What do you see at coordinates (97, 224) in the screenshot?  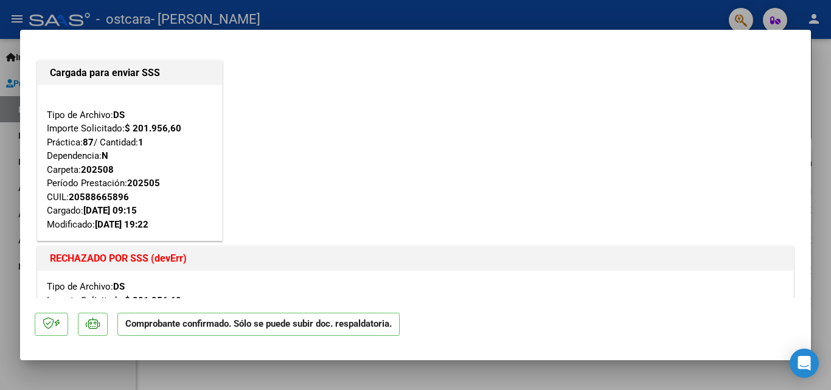 I see `span: Modificado:` at bounding box center [97, 224].